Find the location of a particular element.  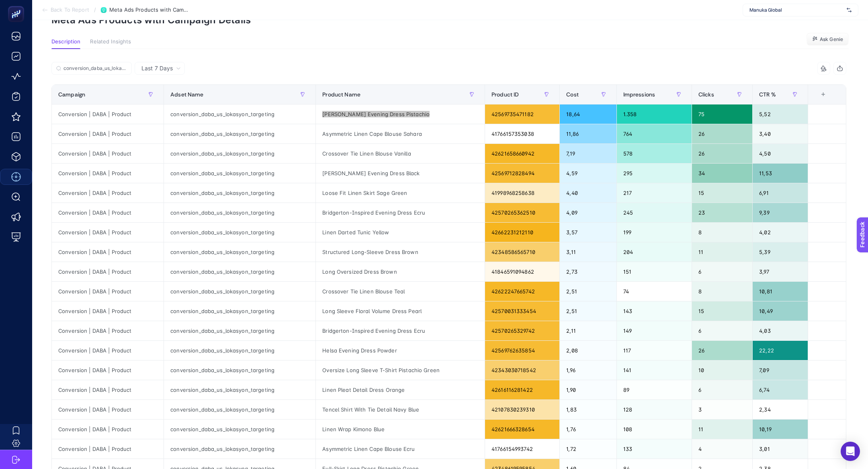

div: 1,72 is located at coordinates (588, 449).